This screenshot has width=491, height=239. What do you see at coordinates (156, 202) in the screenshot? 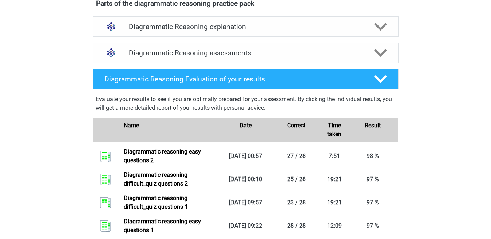
I see `a: Diagrammatic reasoning difficult_quiz questions 1` at bounding box center [156, 202].